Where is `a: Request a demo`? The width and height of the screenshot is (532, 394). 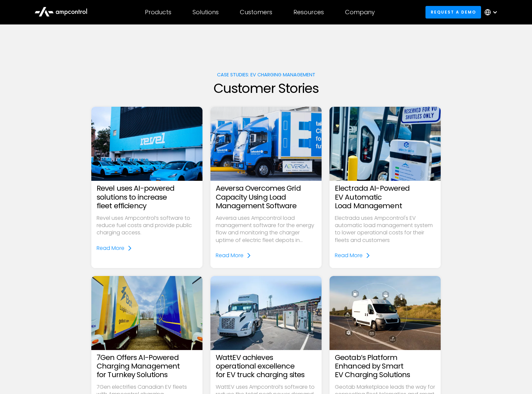
a: Request a demo is located at coordinates (453, 12).